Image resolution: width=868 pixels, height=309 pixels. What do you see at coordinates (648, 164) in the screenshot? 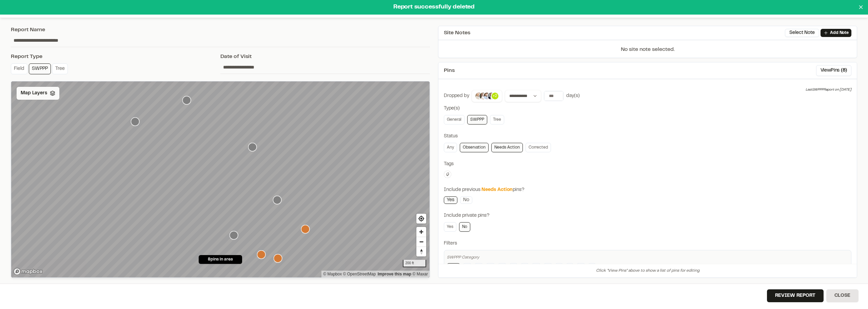
I see `div: Tags` at bounding box center [648, 164].